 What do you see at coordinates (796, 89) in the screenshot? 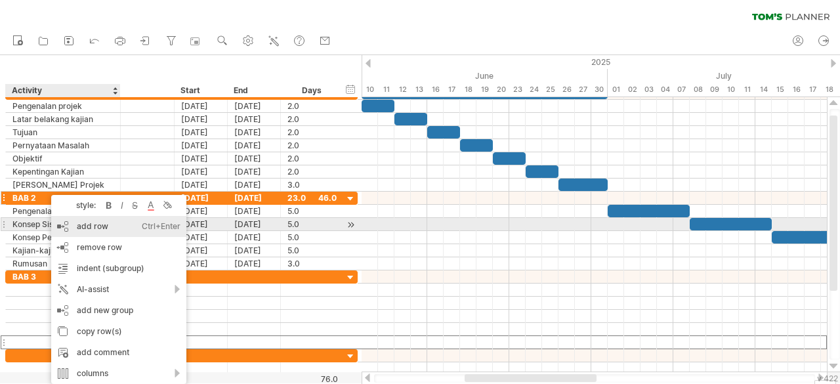
I see `div: Wednesday, 16 July 2025` at bounding box center [796, 89].